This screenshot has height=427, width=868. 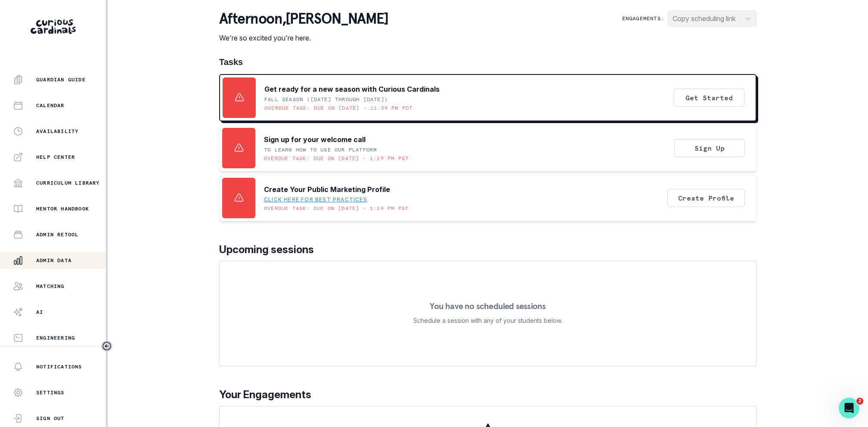 What do you see at coordinates (50, 105) in the screenshot?
I see `p: Calendar` at bounding box center [50, 105].